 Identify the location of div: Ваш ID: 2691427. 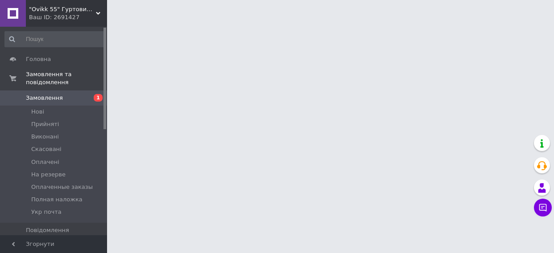
(68, 17).